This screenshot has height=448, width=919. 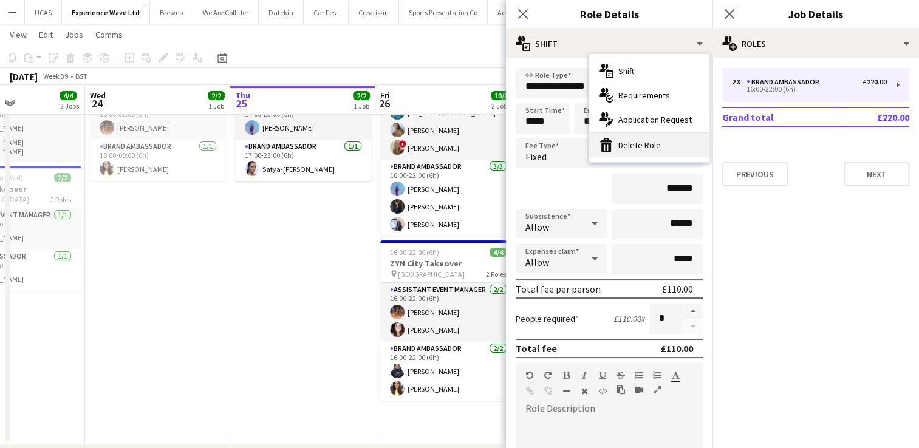 What do you see at coordinates (81, 76) in the screenshot?
I see `div: BST` at bounding box center [81, 76].